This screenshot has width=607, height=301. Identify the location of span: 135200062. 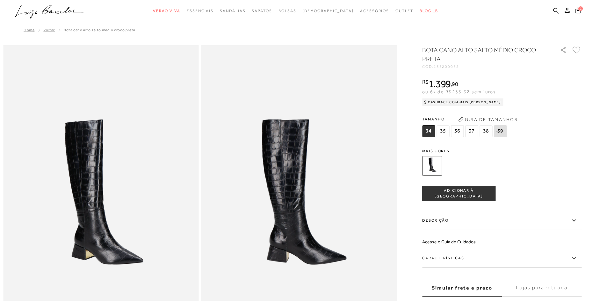
(446, 67).